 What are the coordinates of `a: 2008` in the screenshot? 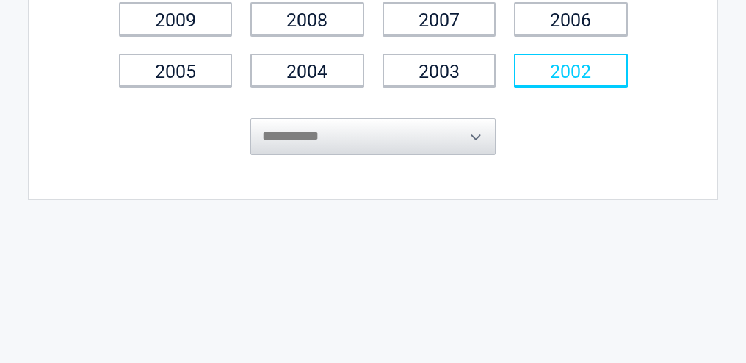 It's located at (307, 18).